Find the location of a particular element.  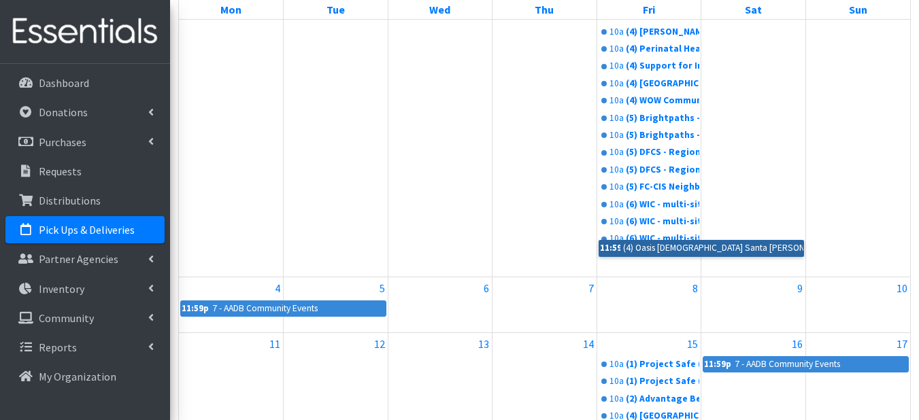

a: August 12, 2025 is located at coordinates (379, 344).